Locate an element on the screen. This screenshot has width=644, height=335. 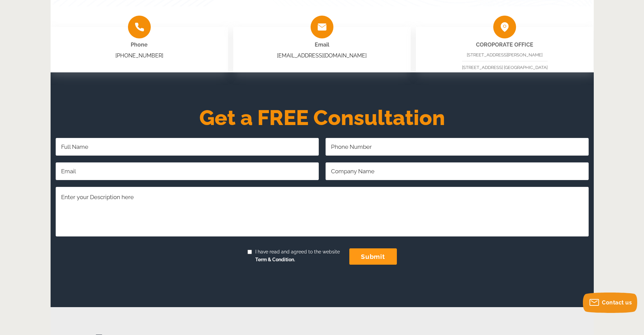
img: group-2008.png is located at coordinates (322, 27).